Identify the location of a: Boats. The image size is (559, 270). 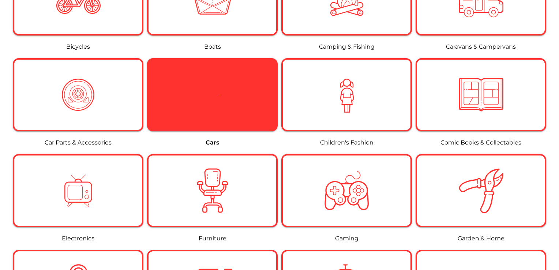
(213, 46).